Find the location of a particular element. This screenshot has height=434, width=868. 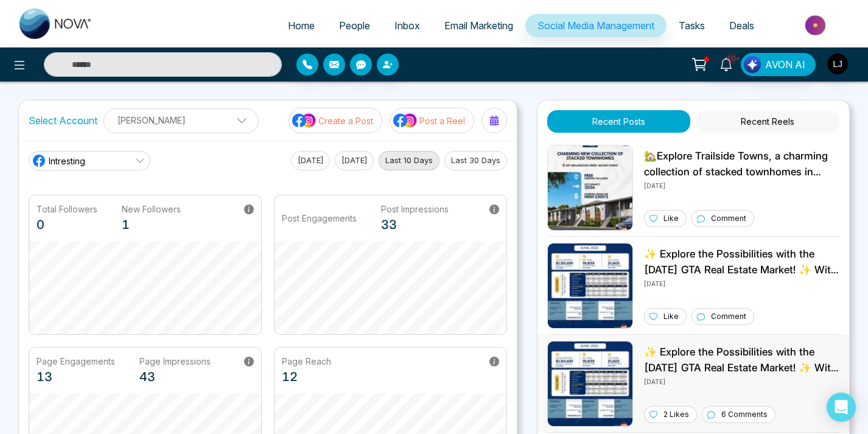

a: Deals is located at coordinates (742, 26).